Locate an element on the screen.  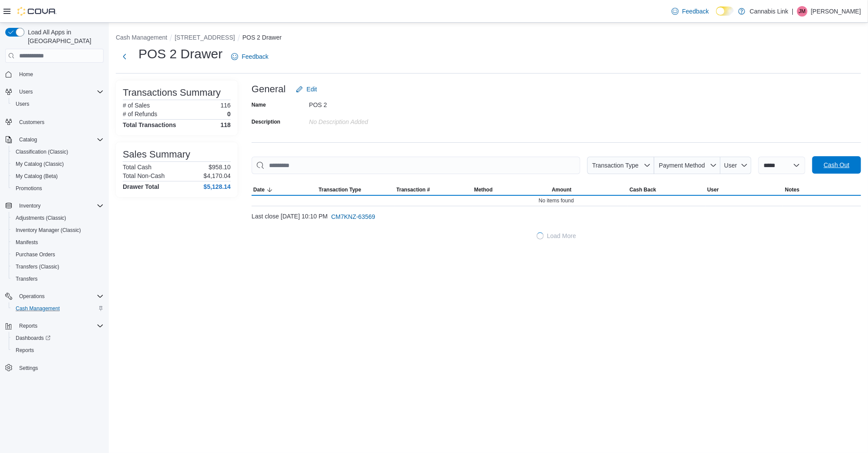
div: POS 2 is located at coordinates (368, 103).